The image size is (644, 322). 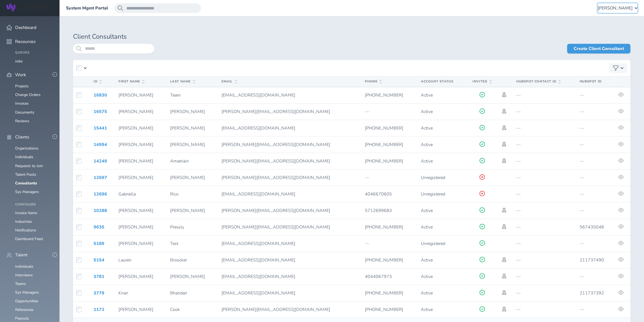 I want to click on span: Bhandari, so click(x=179, y=293).